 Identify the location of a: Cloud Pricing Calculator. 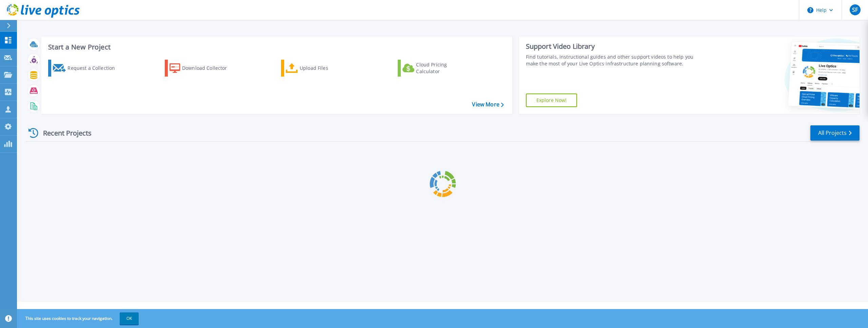
(435, 68).